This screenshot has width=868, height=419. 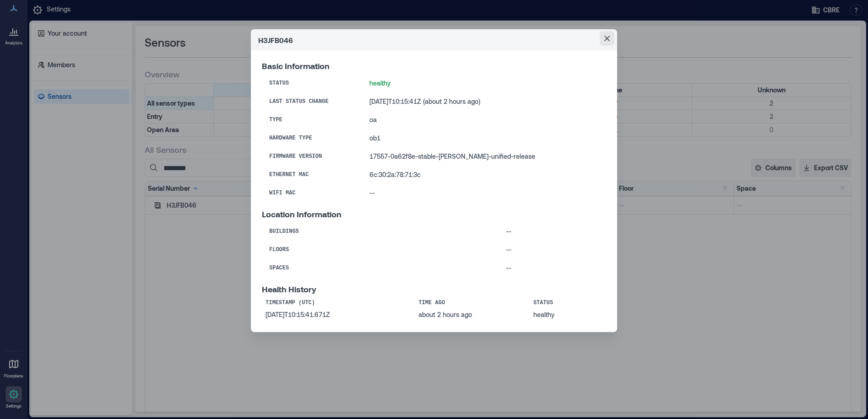 I want to click on td: oa, so click(x=484, y=120).